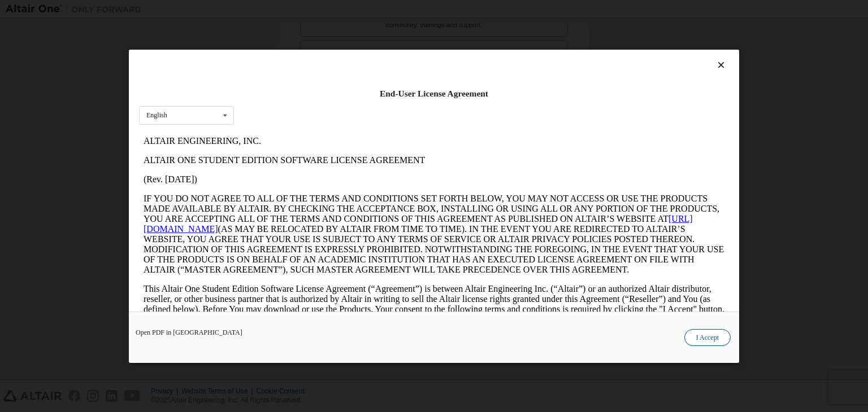 The image size is (868, 412). I want to click on p: ALTAIR ONE STUDENT EDITION SOFTWARE LICENSE AGREEMENT, so click(295, 29).